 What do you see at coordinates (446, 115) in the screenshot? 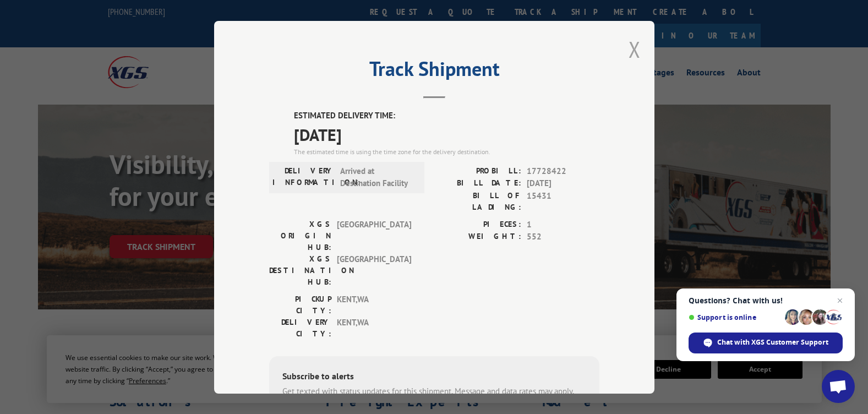
I see `label: ESTIMATED DELIVERY TIME:` at bounding box center [446, 115].